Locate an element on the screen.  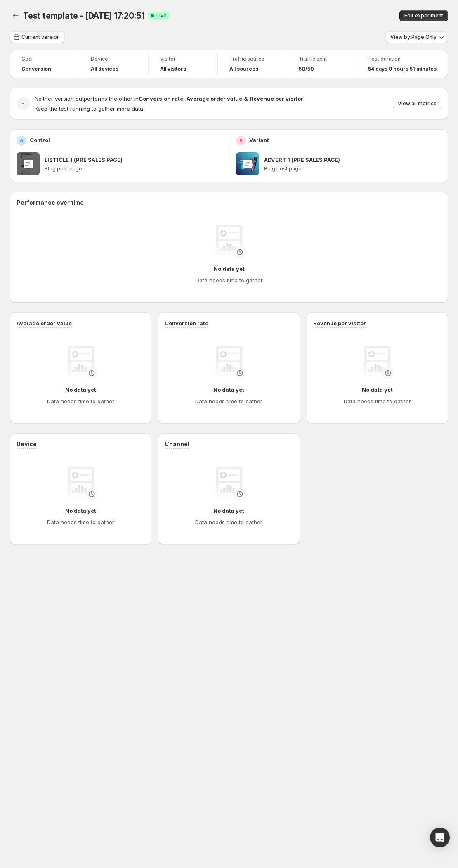
h3: Average order value is located at coordinates (44, 323).